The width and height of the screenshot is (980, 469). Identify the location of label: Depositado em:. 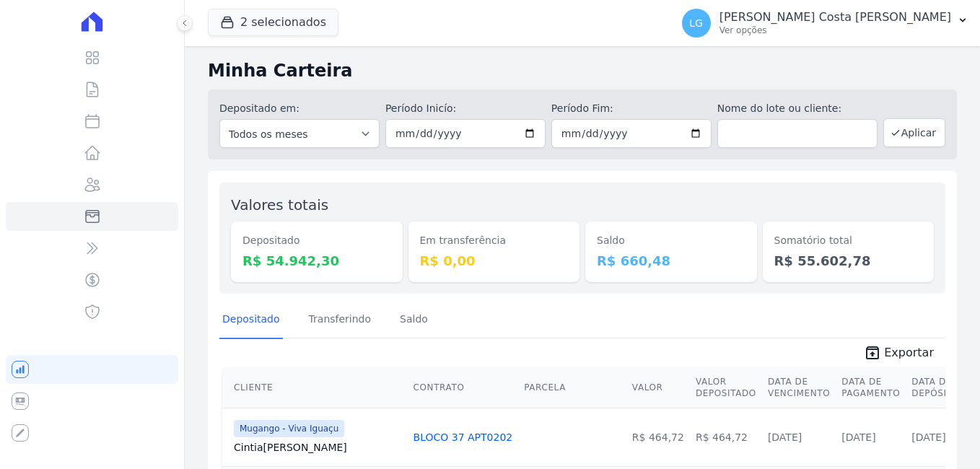
(259, 108).